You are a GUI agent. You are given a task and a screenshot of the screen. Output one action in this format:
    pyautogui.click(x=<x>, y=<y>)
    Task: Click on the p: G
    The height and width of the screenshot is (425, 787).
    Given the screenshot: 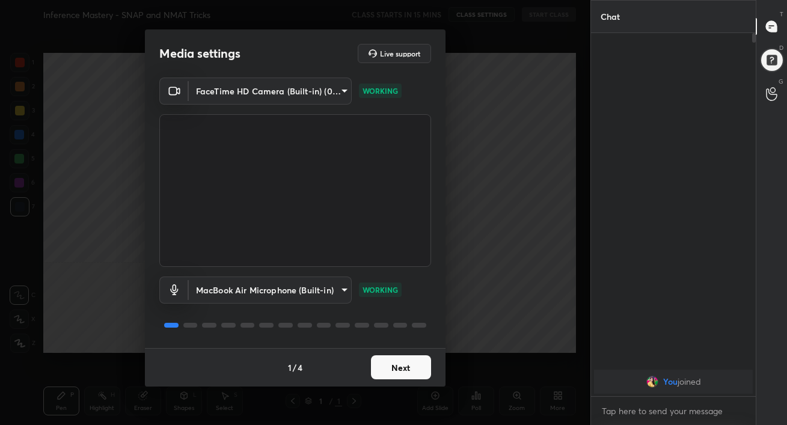 What is the action you would take?
    pyautogui.click(x=781, y=81)
    